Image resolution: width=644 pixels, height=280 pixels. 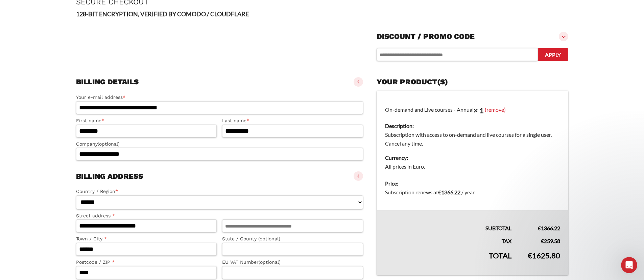 I want to click on label: Street address, so click(x=146, y=215).